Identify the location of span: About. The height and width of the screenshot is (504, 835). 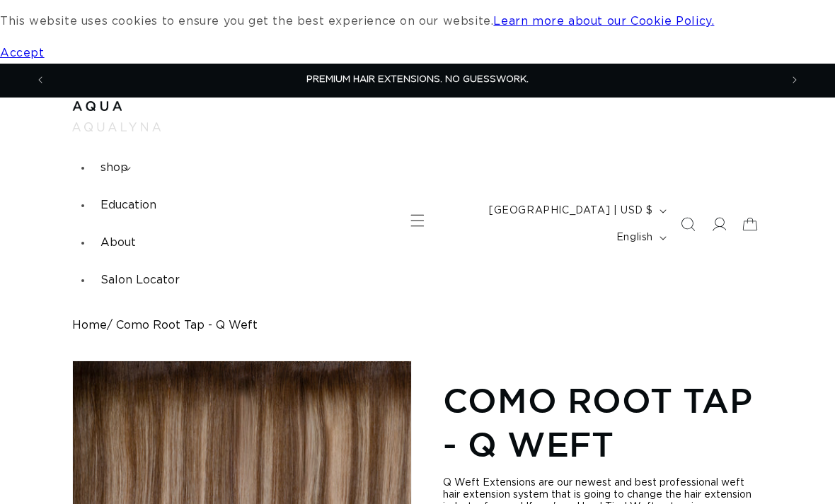
(118, 242).